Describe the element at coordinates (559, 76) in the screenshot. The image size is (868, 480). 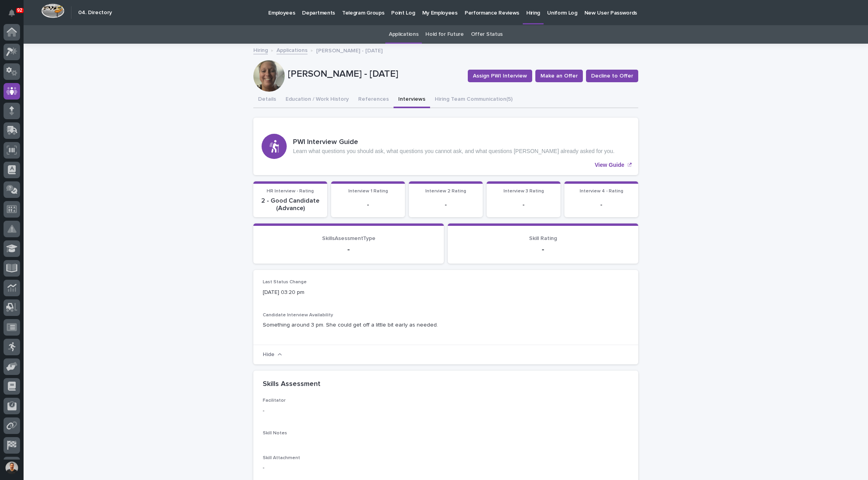
I see `span: Make an Offer` at that location.